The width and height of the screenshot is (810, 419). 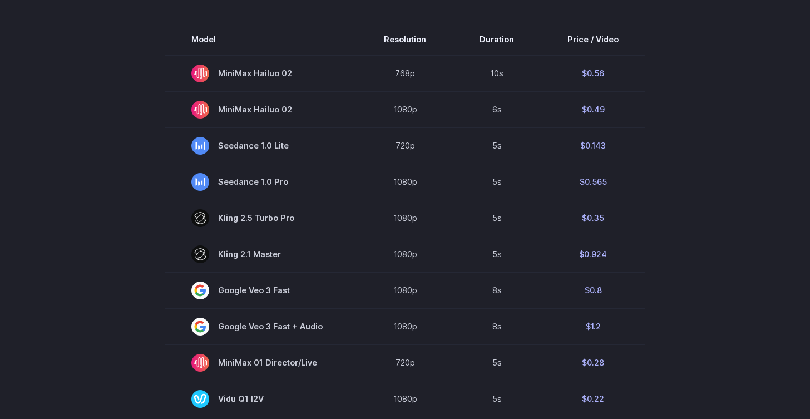 What do you see at coordinates (261, 326) in the screenshot?
I see `span: Google Veo 3 Fast + Audio` at bounding box center [261, 326].